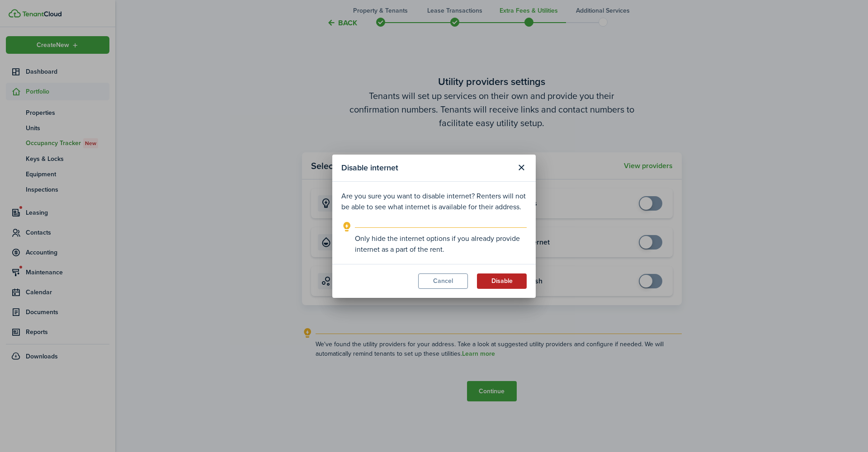  I want to click on button: Disable, so click(502, 281).